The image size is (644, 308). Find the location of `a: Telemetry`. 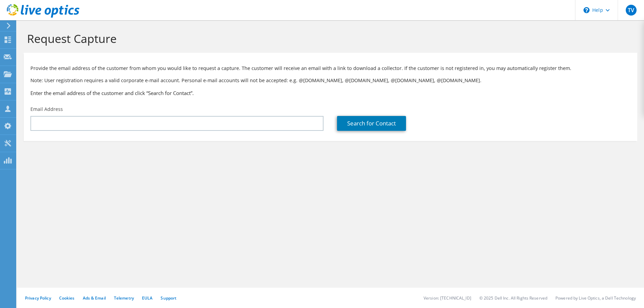

a: Telemetry is located at coordinates (124, 298).